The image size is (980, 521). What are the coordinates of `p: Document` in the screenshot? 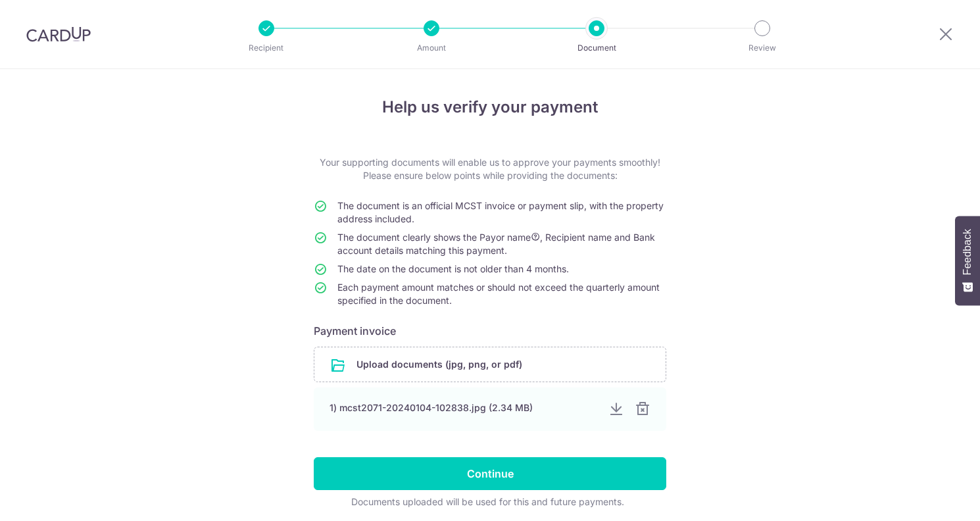 It's located at (597, 48).